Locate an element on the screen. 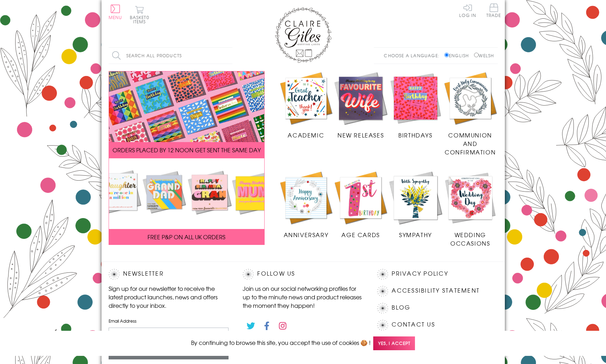  input: Welsh is located at coordinates (476, 55).